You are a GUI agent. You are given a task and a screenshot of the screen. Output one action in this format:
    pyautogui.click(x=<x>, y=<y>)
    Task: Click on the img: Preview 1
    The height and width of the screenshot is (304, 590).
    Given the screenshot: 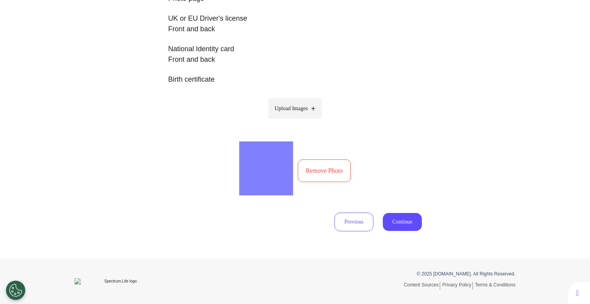 What is the action you would take?
    pyautogui.click(x=266, y=168)
    